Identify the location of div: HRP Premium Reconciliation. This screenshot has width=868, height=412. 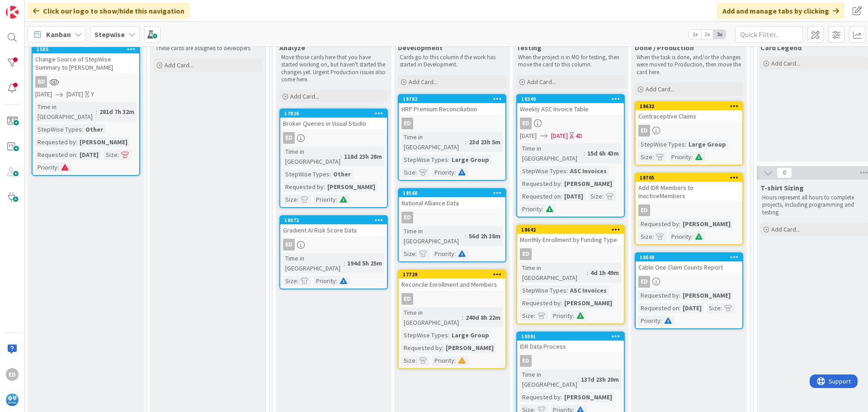
(452, 109).